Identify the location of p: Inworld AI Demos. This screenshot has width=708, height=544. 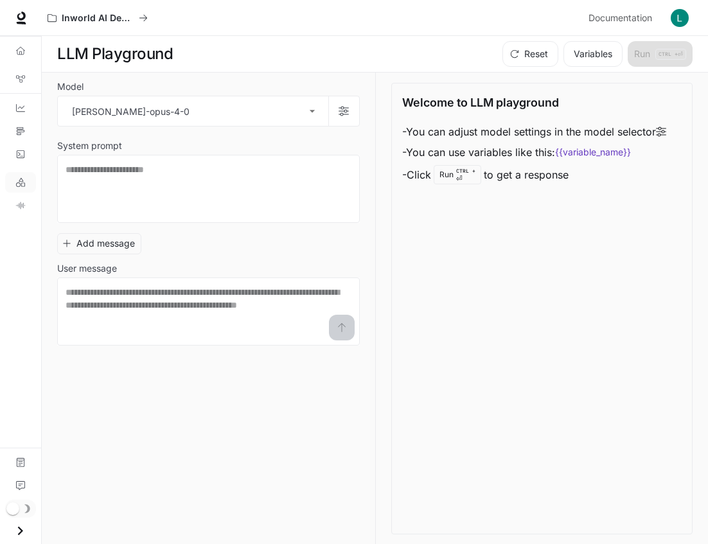
(98, 18).